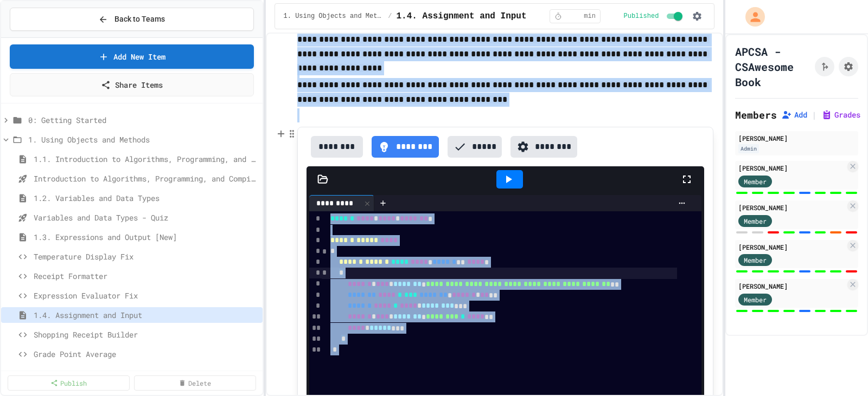  Describe the element at coordinates (132, 56) in the screenshot. I see `a: Add New Item` at that location.